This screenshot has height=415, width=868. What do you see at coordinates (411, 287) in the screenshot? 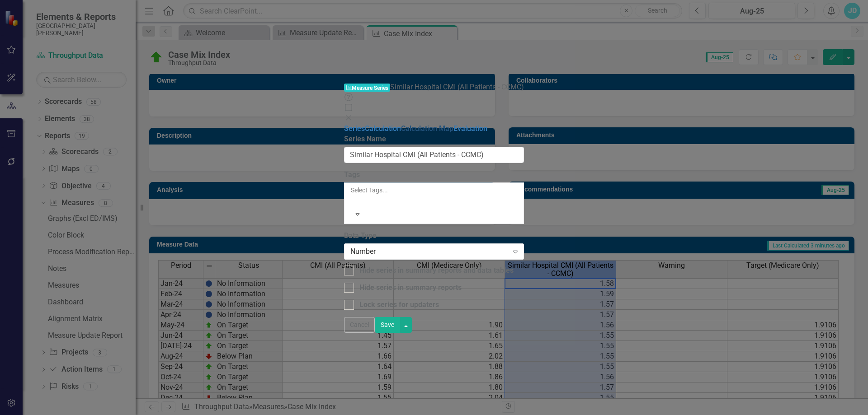
I see `div: Hide series in summary reports` at bounding box center [411, 287].